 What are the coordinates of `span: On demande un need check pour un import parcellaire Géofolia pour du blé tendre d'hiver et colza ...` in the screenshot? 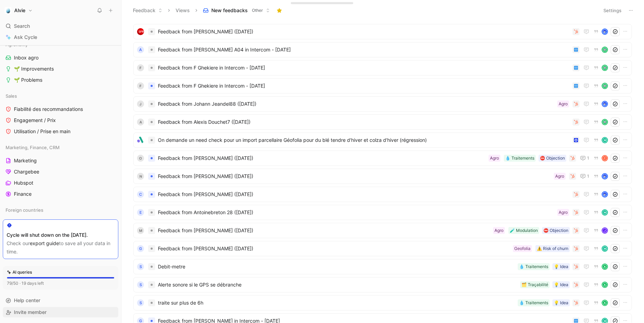 It's located at (364, 140).